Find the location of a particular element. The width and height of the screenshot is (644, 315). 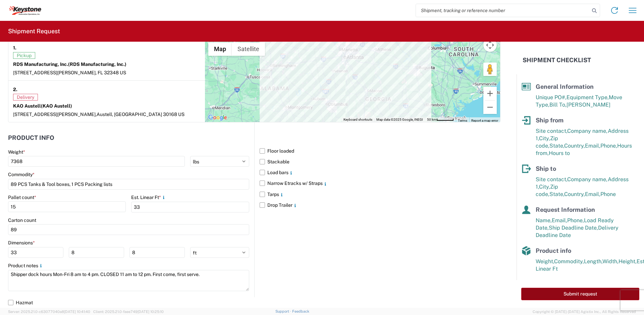

button: Submit request is located at coordinates (581, 293).